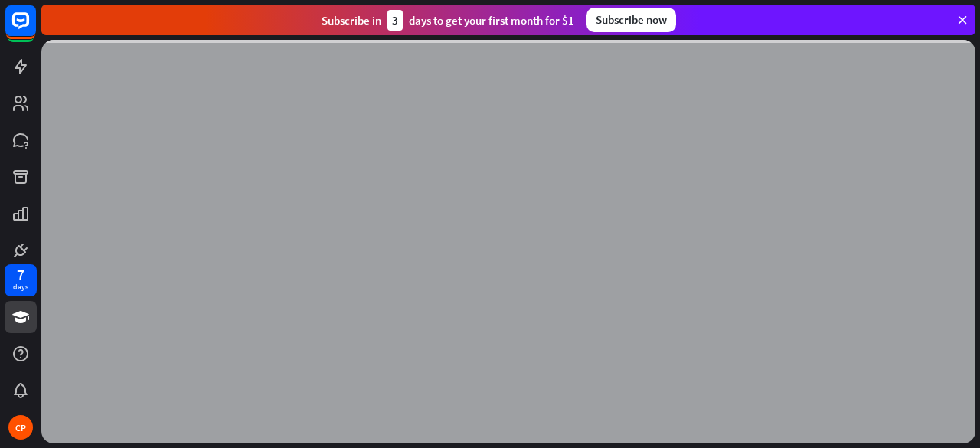 This screenshot has height=448, width=980. I want to click on div: Subscribe in days to get your first month for $1, so click(448, 20).